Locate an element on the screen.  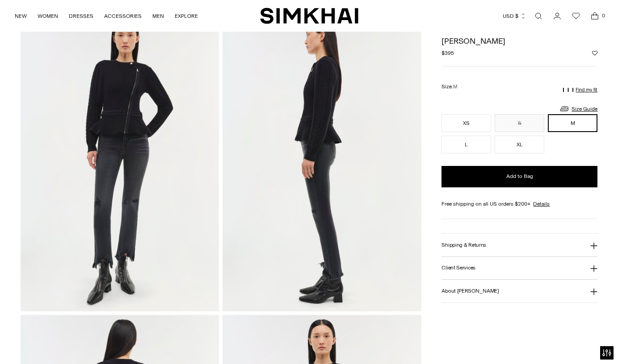
a: Wishlist is located at coordinates (576, 16).